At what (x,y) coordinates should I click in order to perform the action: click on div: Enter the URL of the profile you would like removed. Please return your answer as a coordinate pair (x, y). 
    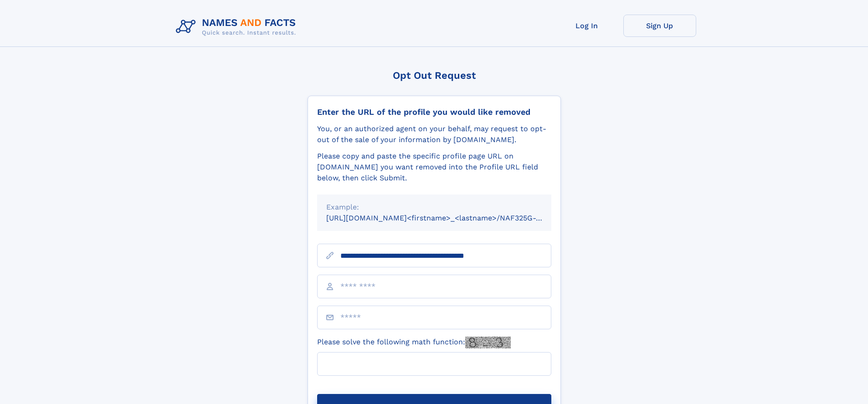
    Looking at the image, I should click on (434, 112).